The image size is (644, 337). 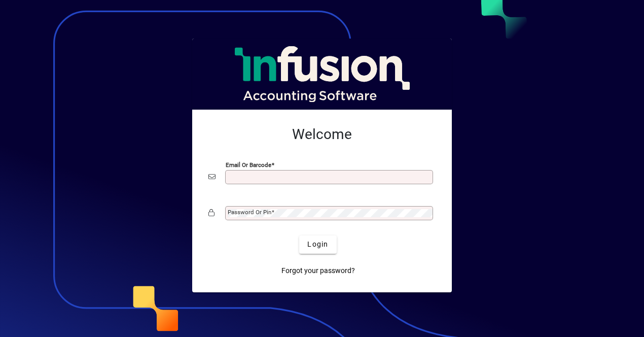 I want to click on mat-label: Email or Barcode, so click(x=249, y=164).